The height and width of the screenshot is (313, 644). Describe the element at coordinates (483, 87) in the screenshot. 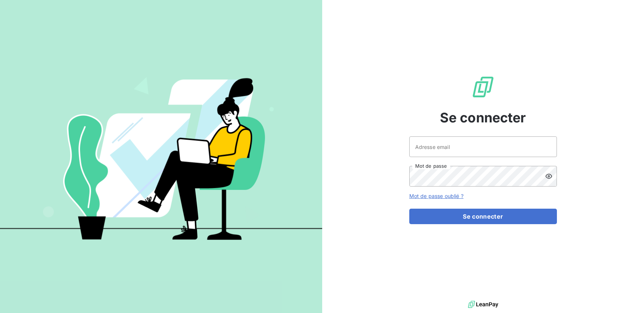

I see `img: Logo LeanPay` at that location.